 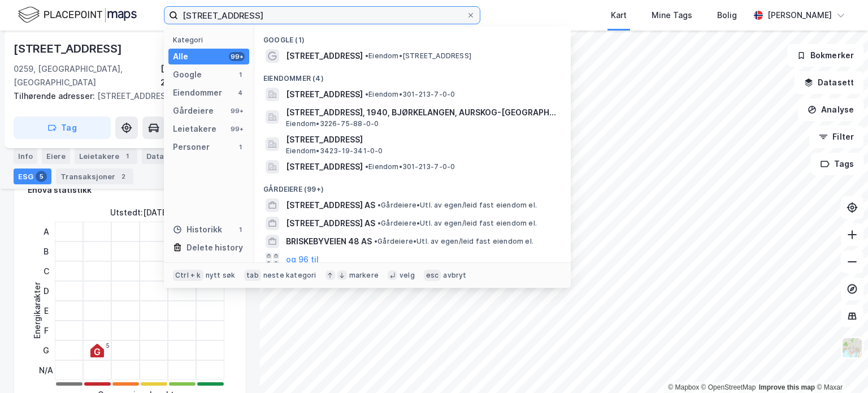 What do you see at coordinates (33, 176) in the screenshot?
I see `div: ESG` at bounding box center [33, 176].